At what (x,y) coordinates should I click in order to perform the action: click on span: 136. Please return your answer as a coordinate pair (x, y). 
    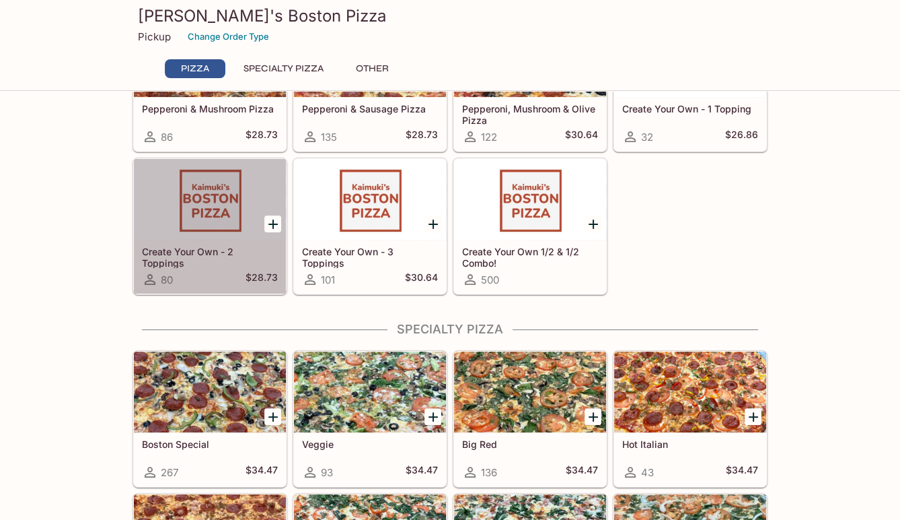
    Looking at the image, I should click on (489, 472).